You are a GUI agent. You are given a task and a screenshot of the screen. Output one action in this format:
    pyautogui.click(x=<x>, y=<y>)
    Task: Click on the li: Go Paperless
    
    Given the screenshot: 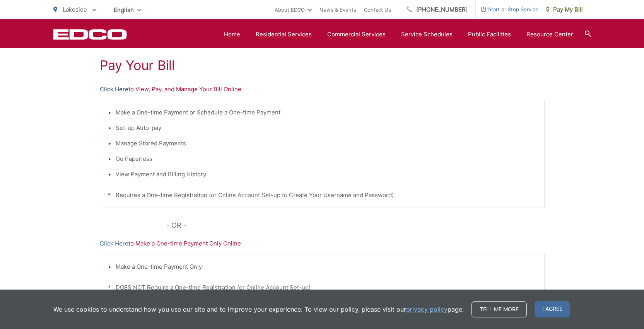 What is the action you would take?
    pyautogui.click(x=326, y=159)
    